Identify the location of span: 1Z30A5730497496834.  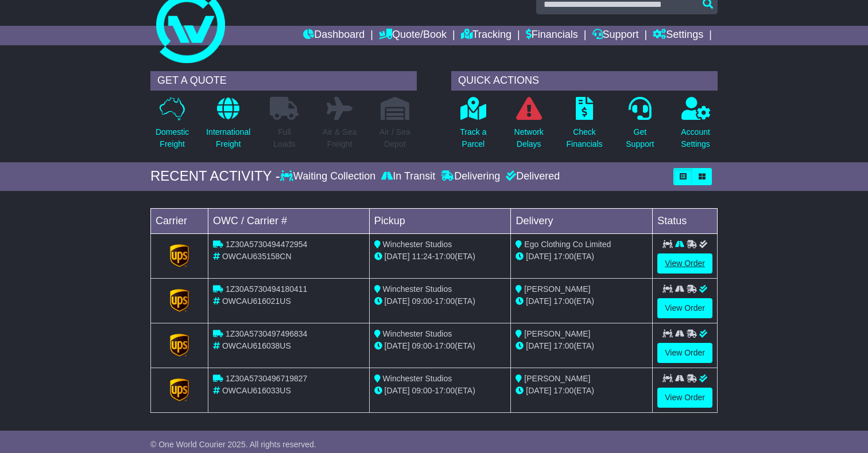
(267, 334).